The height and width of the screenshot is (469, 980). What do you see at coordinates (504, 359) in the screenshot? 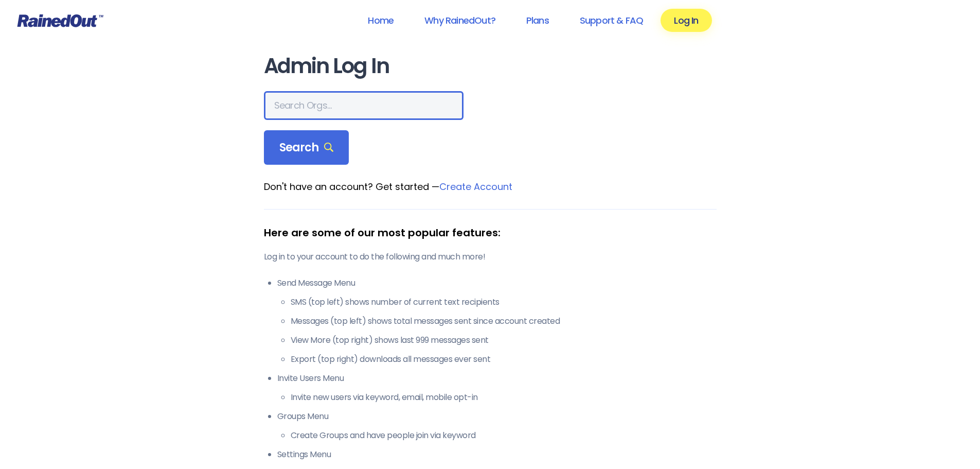
I see `li: Export (top right) downloads all messages ever sent` at bounding box center [504, 359].